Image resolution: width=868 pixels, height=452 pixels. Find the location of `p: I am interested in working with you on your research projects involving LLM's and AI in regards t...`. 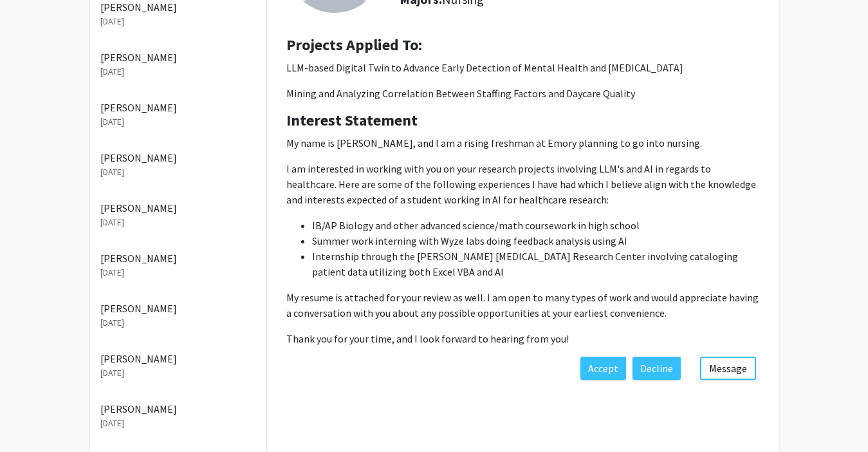

p: I am interested in working with you on your research projects involving LLM's and AI in regards t... is located at coordinates (523, 184).